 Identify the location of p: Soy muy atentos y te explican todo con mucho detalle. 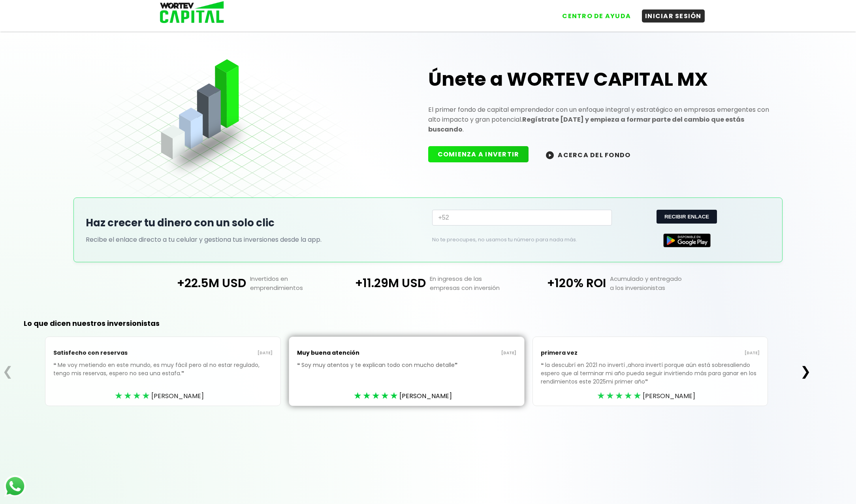
(406, 371).